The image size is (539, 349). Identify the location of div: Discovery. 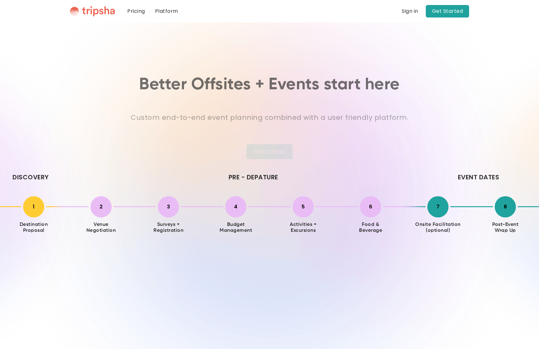
(31, 177).